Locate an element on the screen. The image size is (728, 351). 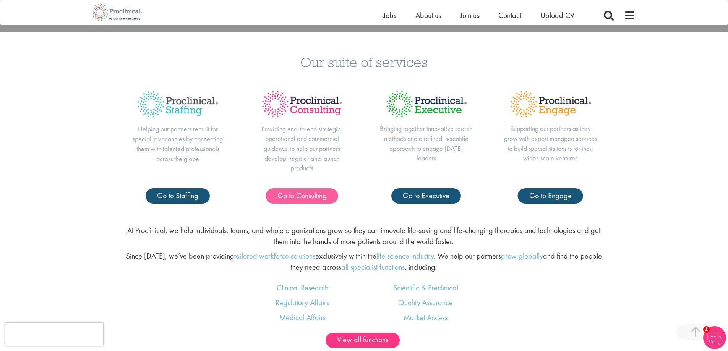
span: Go to Consulting is located at coordinates (302, 196).